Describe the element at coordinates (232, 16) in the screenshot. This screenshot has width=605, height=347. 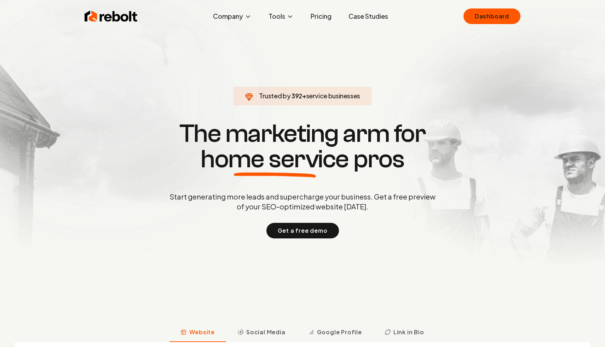
I see `button: Company` at that location.